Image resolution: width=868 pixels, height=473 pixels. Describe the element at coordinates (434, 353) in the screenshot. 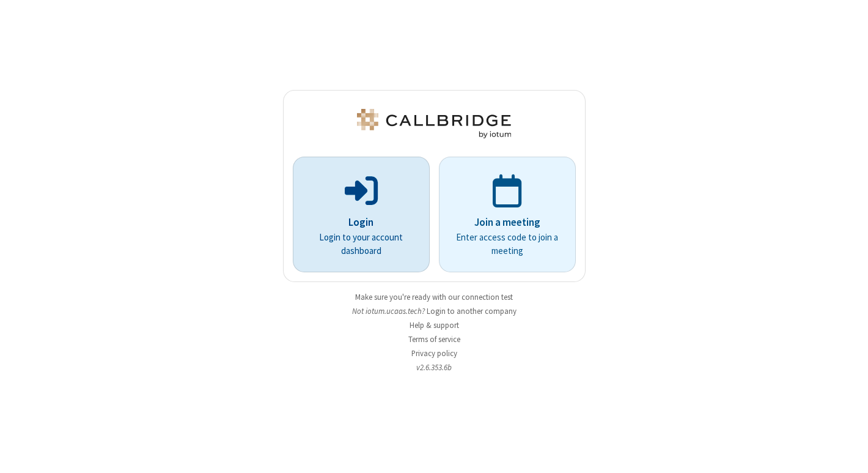

I see `a: Privacy policy` at that location.